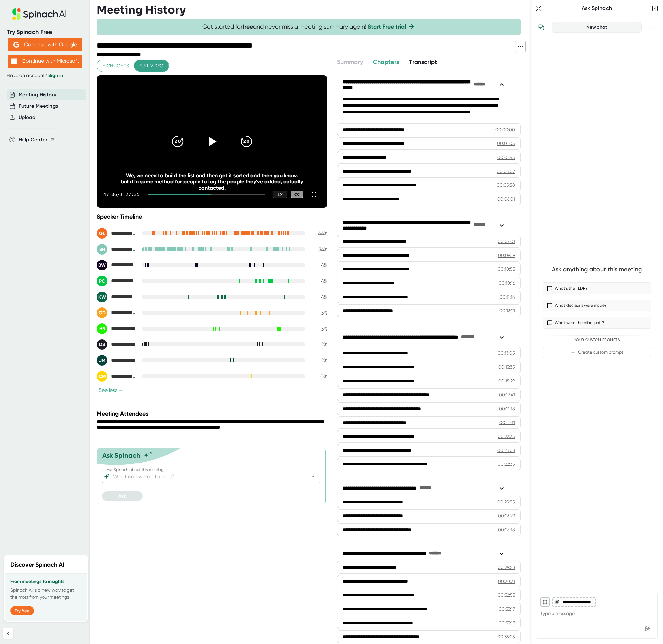 This screenshot has height=644, width=663. Describe the element at coordinates (507, 581) in the screenshot. I see `div: 00:30:31` at that location.